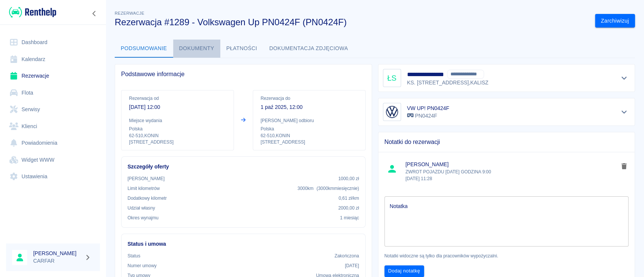 This screenshot has width=644, height=277. Describe the element at coordinates (147, 198) in the screenshot. I see `p: Dodatkowy kilometr` at that location.